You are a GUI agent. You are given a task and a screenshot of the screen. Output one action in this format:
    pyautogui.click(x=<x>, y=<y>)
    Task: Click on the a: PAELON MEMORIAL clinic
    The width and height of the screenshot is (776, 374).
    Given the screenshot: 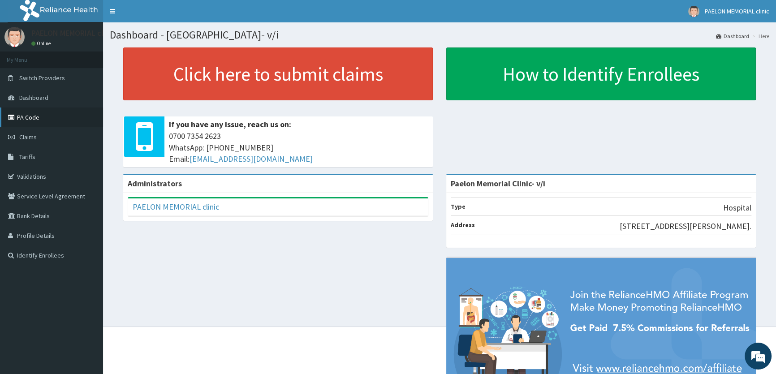 What is the action you would take?
    pyautogui.click(x=176, y=206)
    